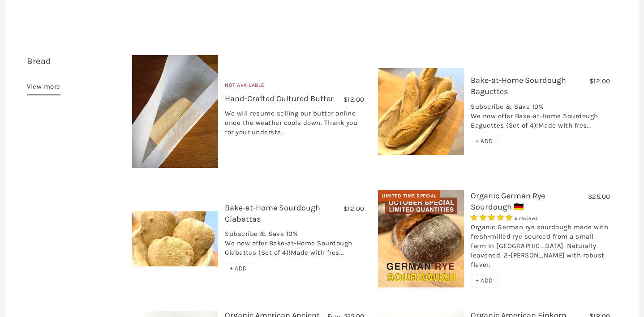 This screenshot has height=317, width=644. What do you see at coordinates (294, 245) in the screenshot?
I see `div: Subscribe & Save 10% We now offer Bake-at-Home Sourdough Ciabattas (Set of 4)!Made with fres...` at bounding box center [294, 245].